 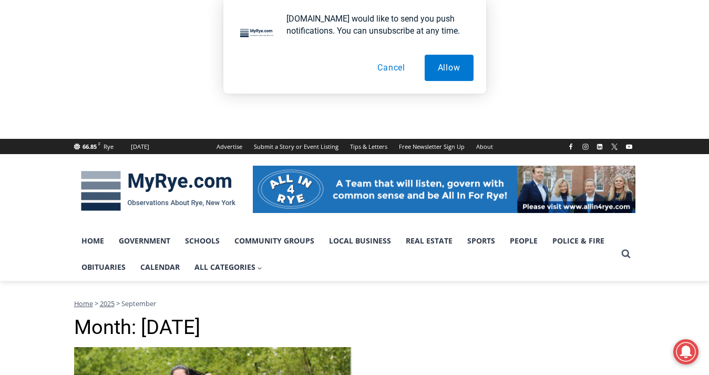 I want to click on a: Calendar, so click(x=160, y=267).